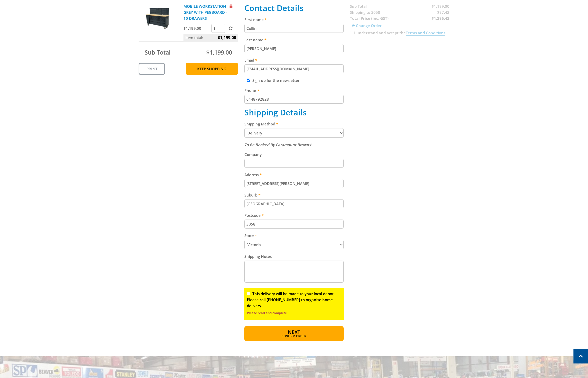 The height and width of the screenshot is (378, 588). What do you see at coordinates (294, 256) in the screenshot?
I see `label: Shipping Notes` at bounding box center [294, 256].